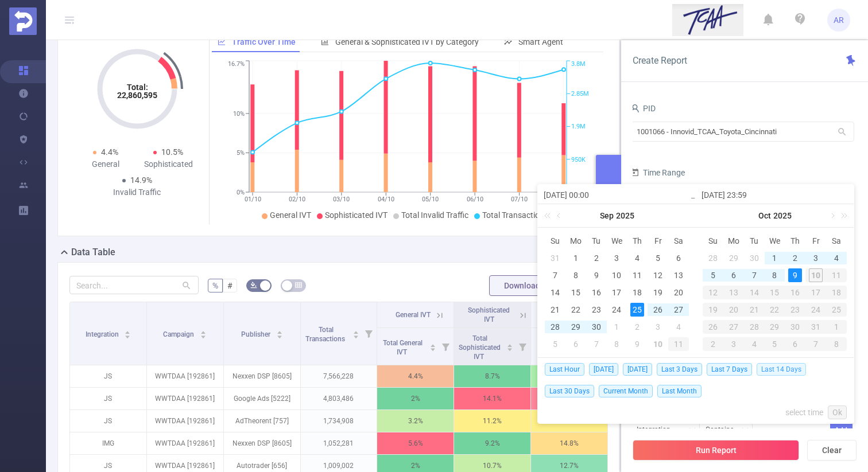 This screenshot has width=868, height=472. Describe the element at coordinates (356, 335) in the screenshot. I see `i: icon: caret-down` at that location.